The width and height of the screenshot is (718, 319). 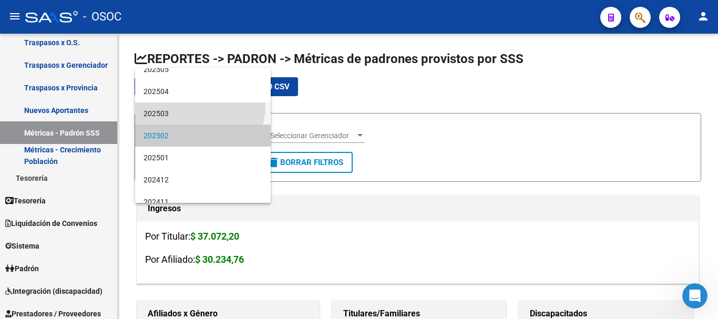 What do you see at coordinates (203, 91) in the screenshot?
I see `span: 202504` at bounding box center [203, 91].